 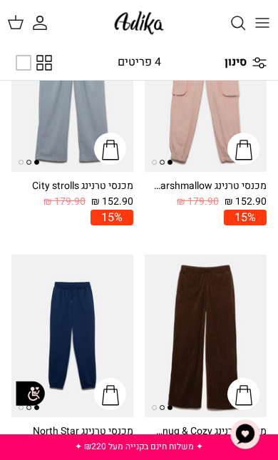 I want to click on div: מכנסי טרנינג Walking On Marshmallow, so click(x=210, y=186).